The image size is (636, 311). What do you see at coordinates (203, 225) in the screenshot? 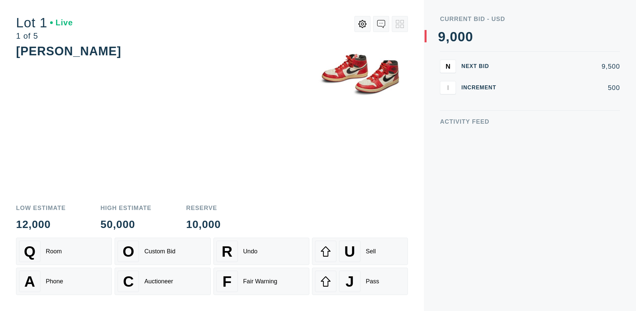
I see `div: 10,000` at bounding box center [203, 225].